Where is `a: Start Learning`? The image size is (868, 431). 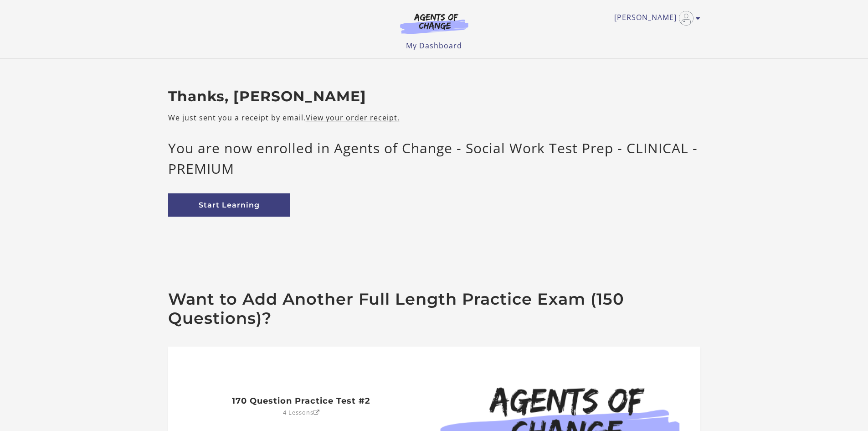
a: Start Learning is located at coordinates (229, 204).